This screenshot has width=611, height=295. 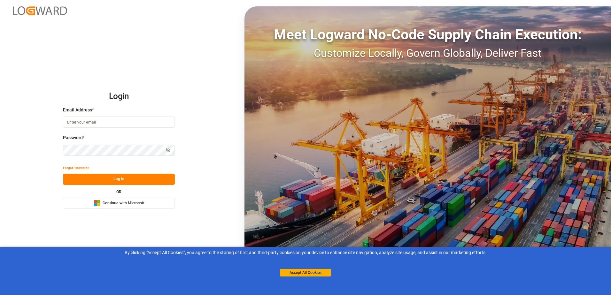 What do you see at coordinates (77, 110) in the screenshot?
I see `span: Email Address` at bounding box center [77, 110].